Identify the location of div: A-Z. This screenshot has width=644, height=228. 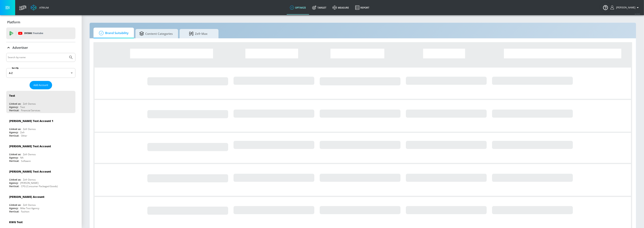
(41, 73).